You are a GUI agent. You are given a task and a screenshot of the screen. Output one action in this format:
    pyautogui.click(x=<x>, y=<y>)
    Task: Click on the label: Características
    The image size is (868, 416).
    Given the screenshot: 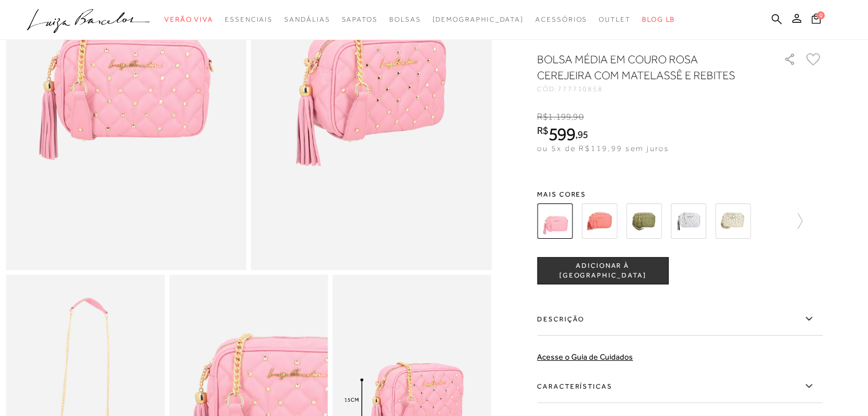 What is the action you would take?
    pyautogui.click(x=679, y=386)
    